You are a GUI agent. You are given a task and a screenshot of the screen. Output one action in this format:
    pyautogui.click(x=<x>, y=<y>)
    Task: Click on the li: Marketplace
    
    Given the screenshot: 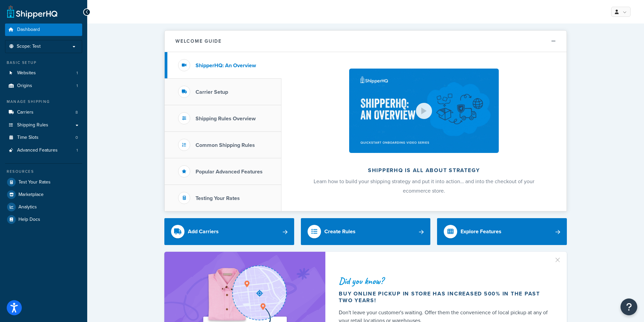 What is the action you would take?
    pyautogui.click(x=44, y=194)
    